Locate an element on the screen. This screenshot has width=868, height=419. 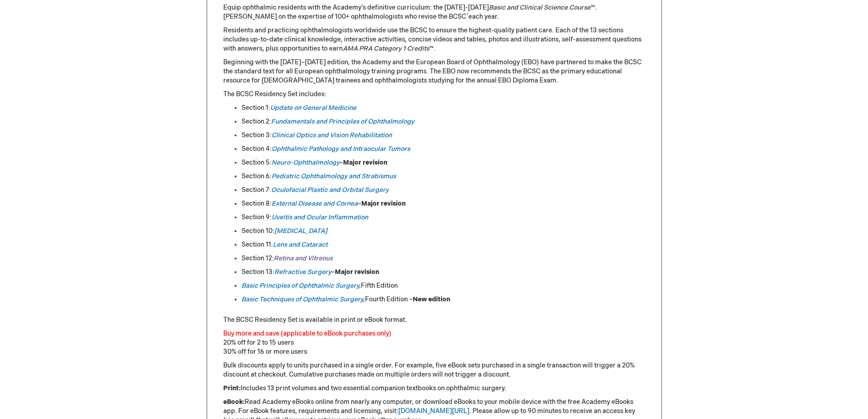
a: Oculofacial Plastic and Orbital Surgery is located at coordinates (330, 190).